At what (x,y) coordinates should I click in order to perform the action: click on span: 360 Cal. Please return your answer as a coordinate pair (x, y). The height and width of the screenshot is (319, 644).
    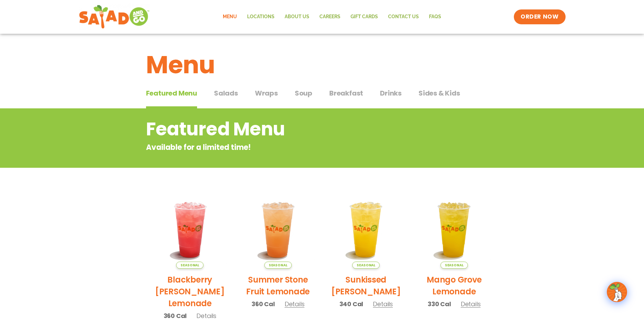
    Looking at the image, I should click on (263, 304).